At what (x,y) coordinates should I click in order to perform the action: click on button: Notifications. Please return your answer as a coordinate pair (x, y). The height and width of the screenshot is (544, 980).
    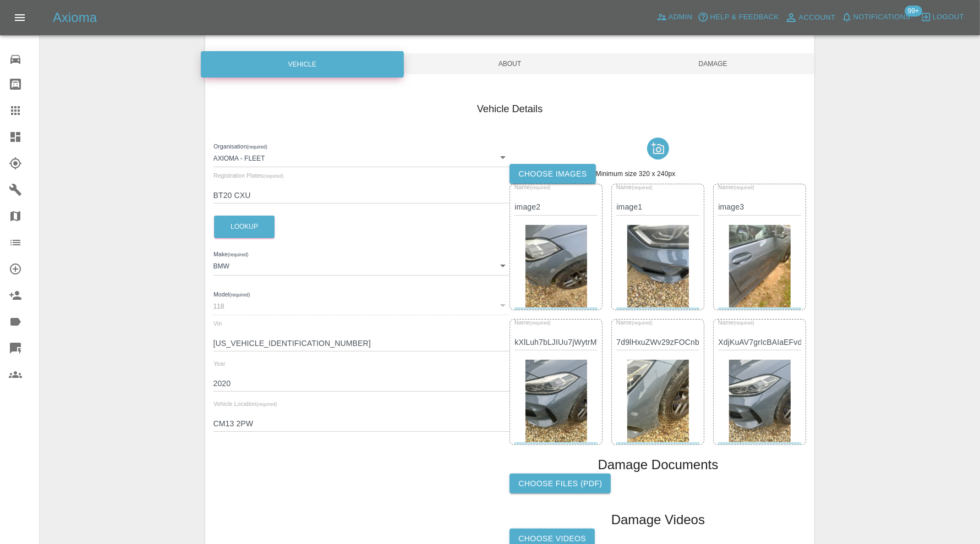
    Looking at the image, I should click on (876, 17).